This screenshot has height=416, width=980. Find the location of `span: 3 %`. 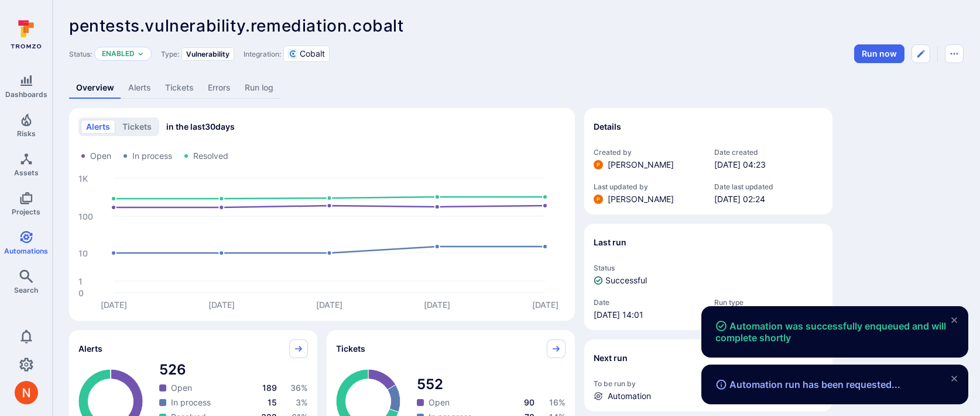

span: 3 % is located at coordinates (301, 402).